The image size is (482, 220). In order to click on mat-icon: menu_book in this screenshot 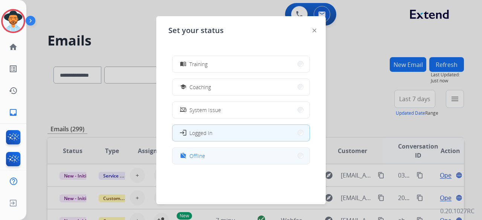, I will do `click(183, 64)`.